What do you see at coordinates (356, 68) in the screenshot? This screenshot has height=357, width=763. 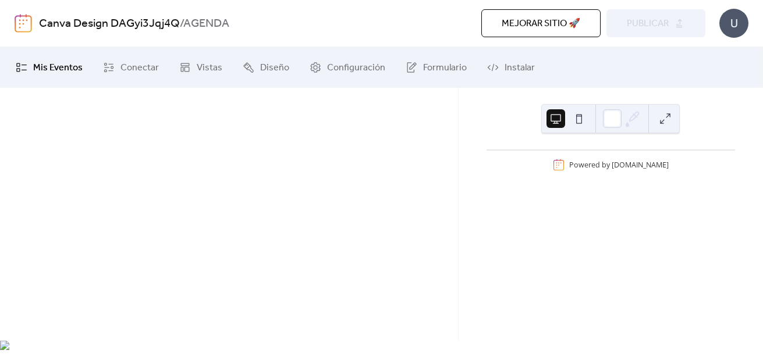 I see `span: Configuración` at bounding box center [356, 68].